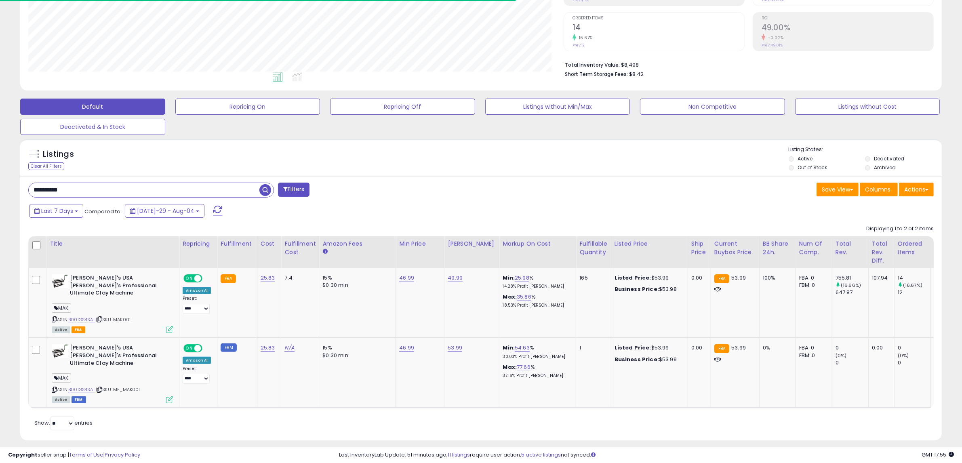 This screenshot has height=463, width=962. Describe the element at coordinates (23, 454) in the screenshot. I see `strong: Copyright` at that location.